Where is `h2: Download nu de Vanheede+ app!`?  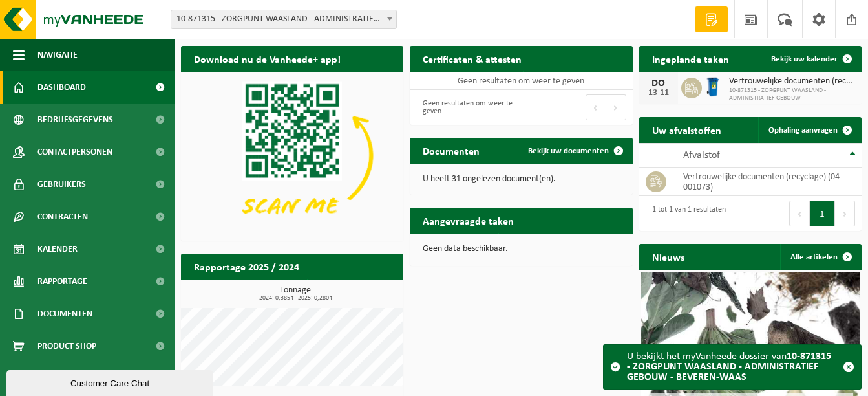
h2: Download nu de Vanheede+ app! is located at coordinates (267, 58).